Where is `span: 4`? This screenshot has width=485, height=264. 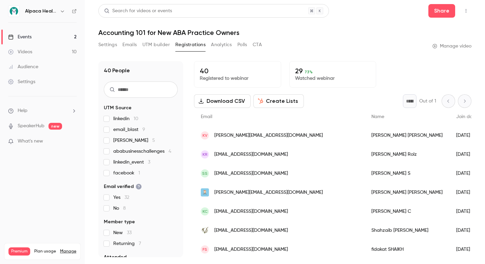 span: 4 is located at coordinates (170, 151).